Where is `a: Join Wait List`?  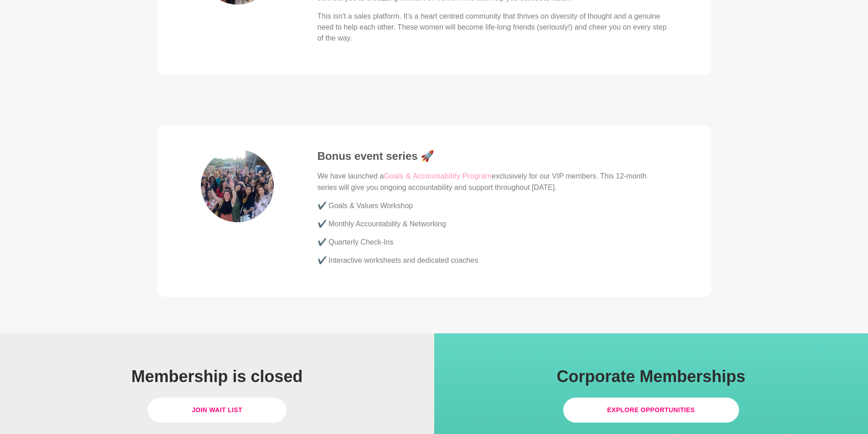
a: Join Wait List is located at coordinates (217, 410).